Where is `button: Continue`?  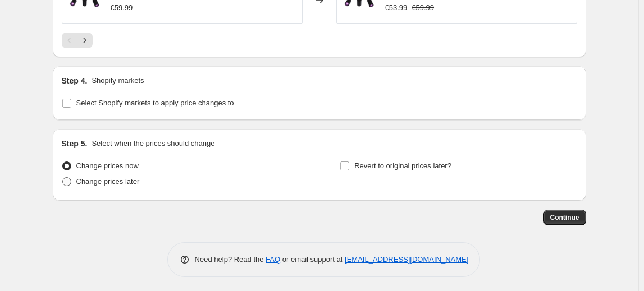
button: Continue is located at coordinates (565, 217).